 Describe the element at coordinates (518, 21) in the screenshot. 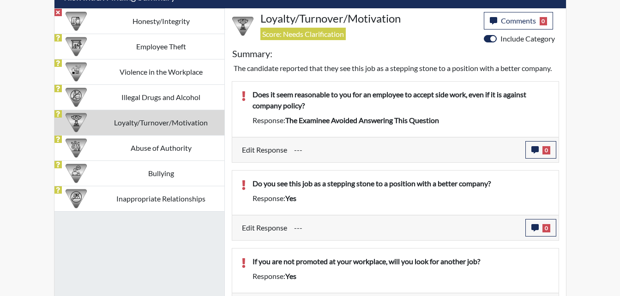

I see `button: Comments0` at that location.